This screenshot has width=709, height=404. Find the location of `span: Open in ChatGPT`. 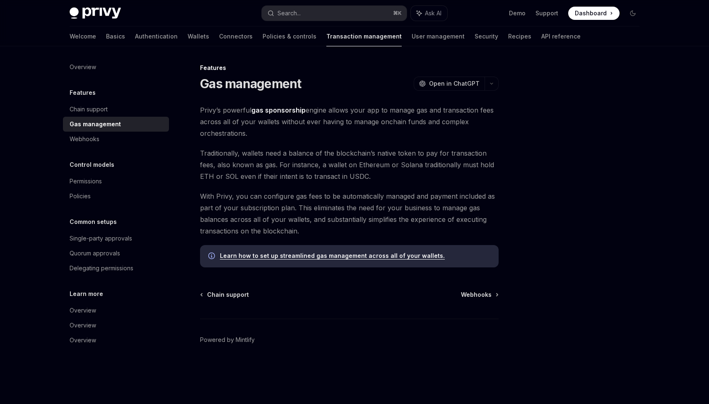

span: Open in ChatGPT is located at coordinates (455, 84).